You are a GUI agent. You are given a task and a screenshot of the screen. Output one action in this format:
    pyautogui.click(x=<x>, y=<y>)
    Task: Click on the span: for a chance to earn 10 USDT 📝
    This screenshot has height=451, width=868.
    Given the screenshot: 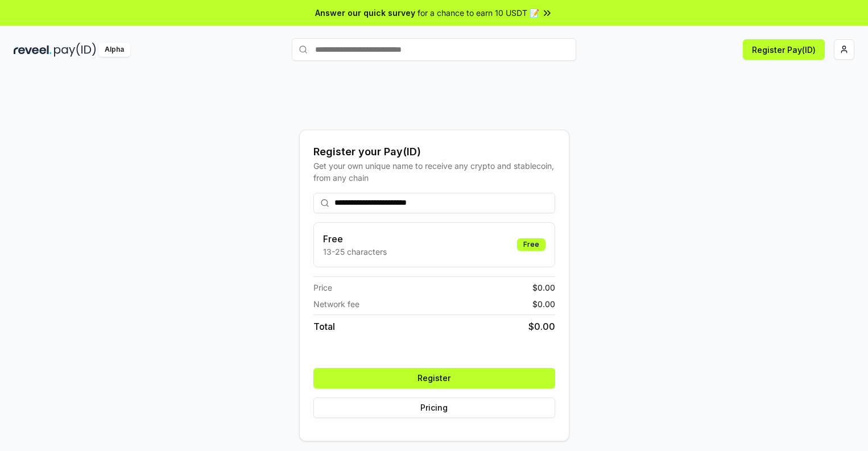 What is the action you would take?
    pyautogui.click(x=479, y=13)
    